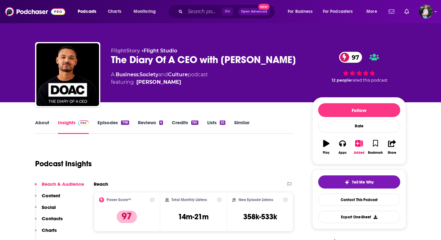 The image size is (441, 240). I want to click on span: New, so click(264, 7).